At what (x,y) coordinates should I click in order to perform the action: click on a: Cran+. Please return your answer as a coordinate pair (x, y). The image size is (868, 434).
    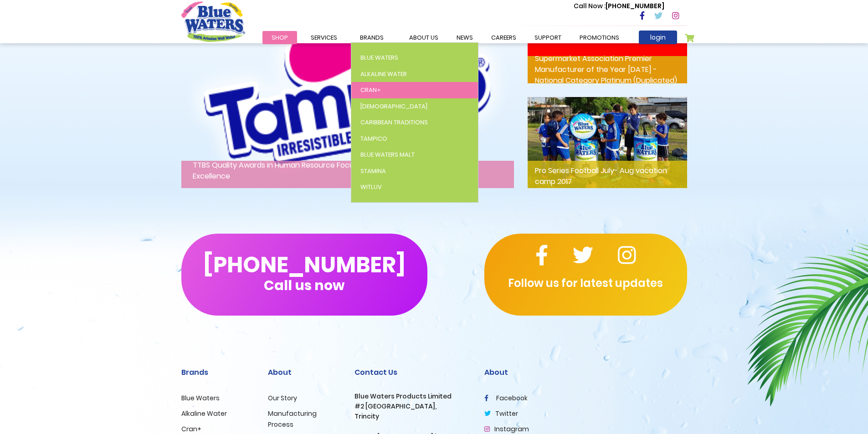
    Looking at the image, I should click on (192, 429).